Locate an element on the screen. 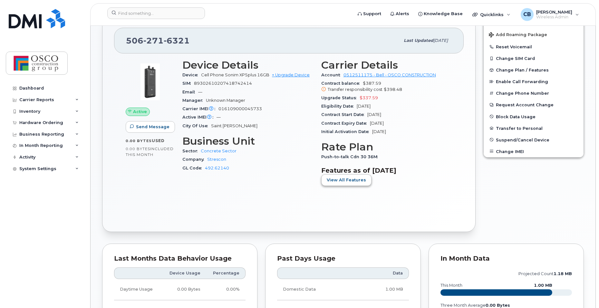 This screenshot has width=599, height=308. a: Strescon is located at coordinates (217, 159).